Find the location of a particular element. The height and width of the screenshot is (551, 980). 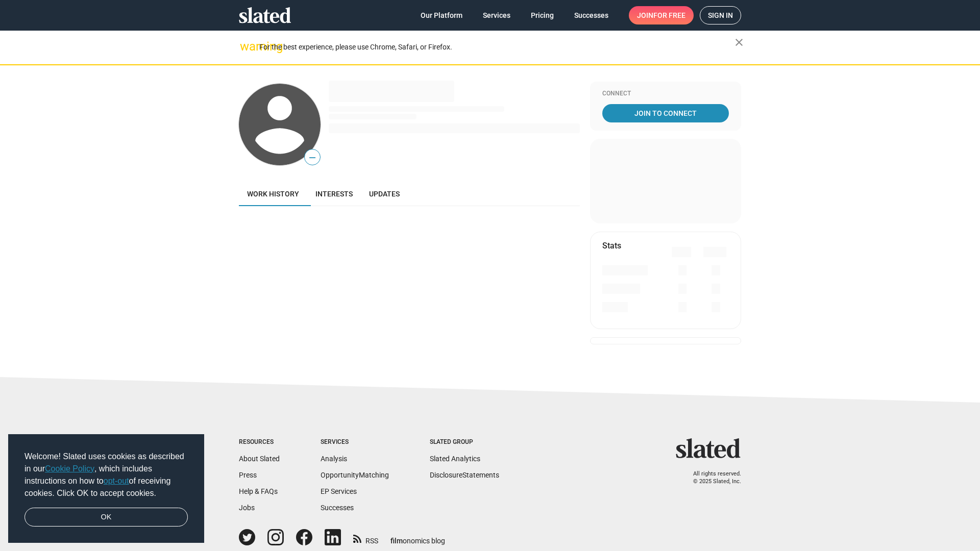

div: Connect is located at coordinates (665, 94).